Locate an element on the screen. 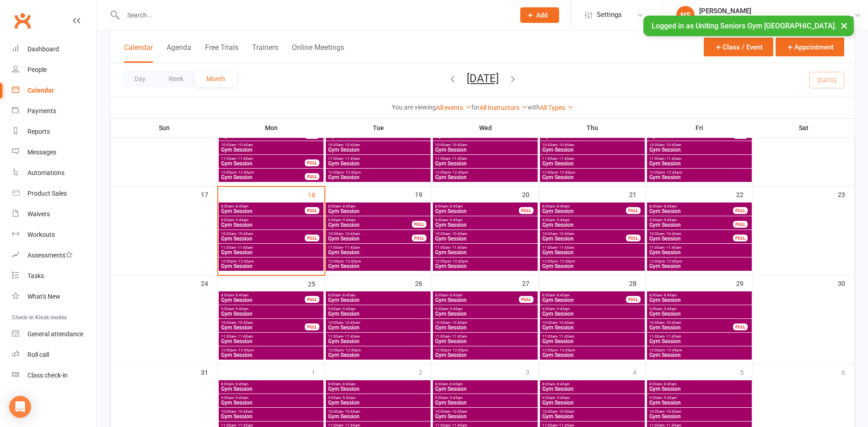 The height and width of the screenshot is (427, 868). div: 1 is located at coordinates (318, 372).